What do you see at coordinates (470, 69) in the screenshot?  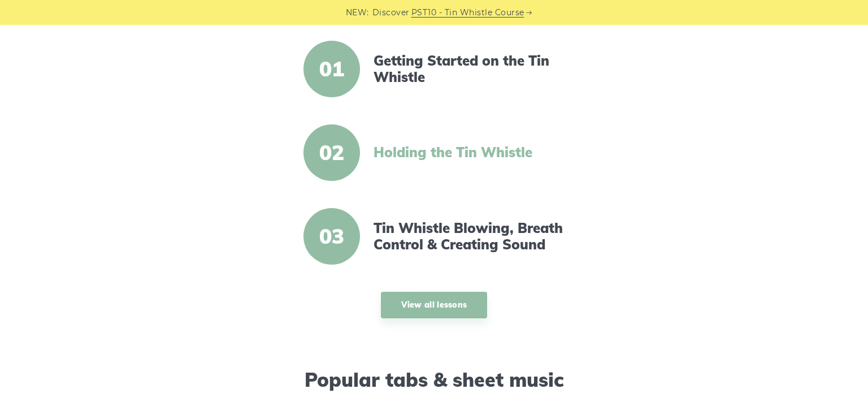 I see `a: Getting Started on the Tin Whistle` at bounding box center [470, 69].